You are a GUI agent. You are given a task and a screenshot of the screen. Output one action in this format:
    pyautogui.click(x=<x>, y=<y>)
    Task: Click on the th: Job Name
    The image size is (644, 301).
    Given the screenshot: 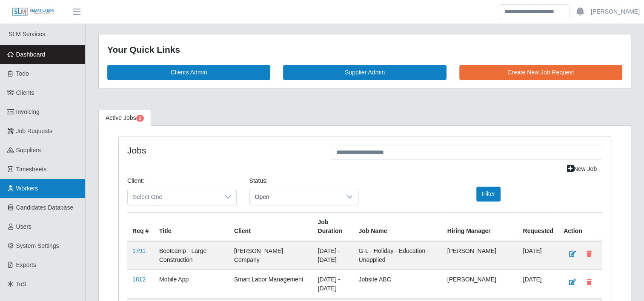 What is the action you would take?
    pyautogui.click(x=397, y=227)
    